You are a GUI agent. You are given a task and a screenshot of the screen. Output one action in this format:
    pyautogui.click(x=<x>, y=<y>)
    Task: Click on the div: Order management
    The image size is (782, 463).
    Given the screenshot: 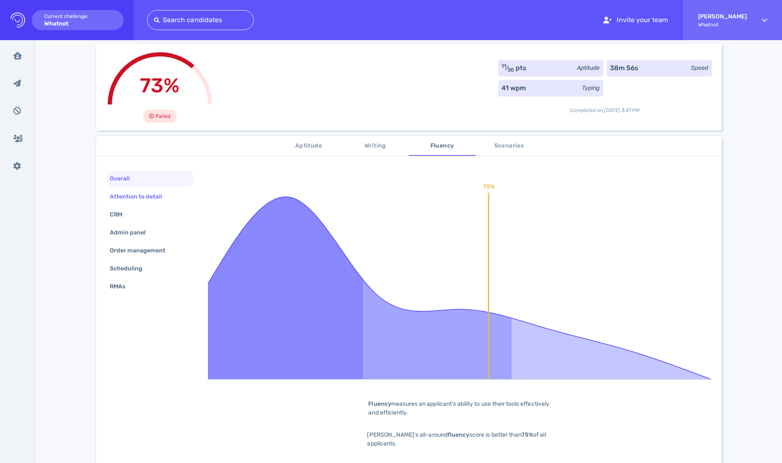 What is the action you would take?
    pyautogui.click(x=142, y=250)
    